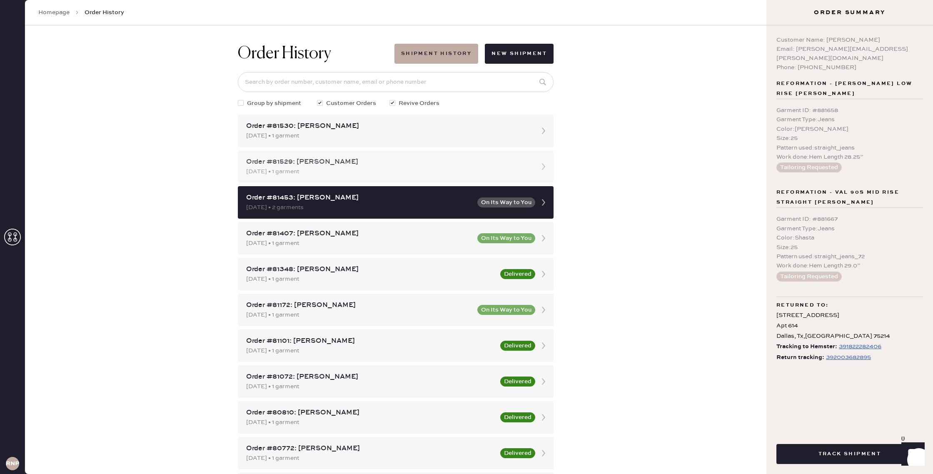  What do you see at coordinates (849, 453) in the screenshot?
I see `a: Track Shipment` at bounding box center [849, 453].